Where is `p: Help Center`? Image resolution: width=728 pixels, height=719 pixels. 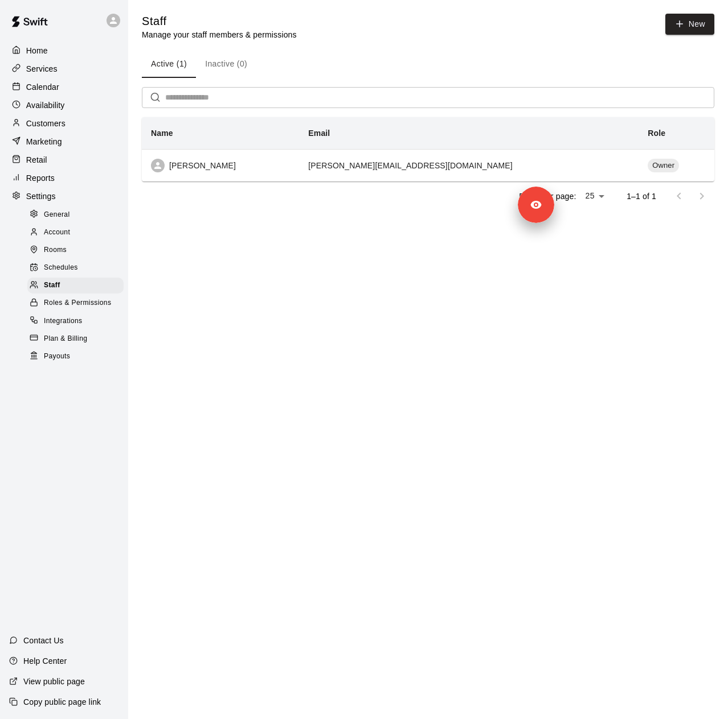 p: Help Center is located at coordinates (45, 661).